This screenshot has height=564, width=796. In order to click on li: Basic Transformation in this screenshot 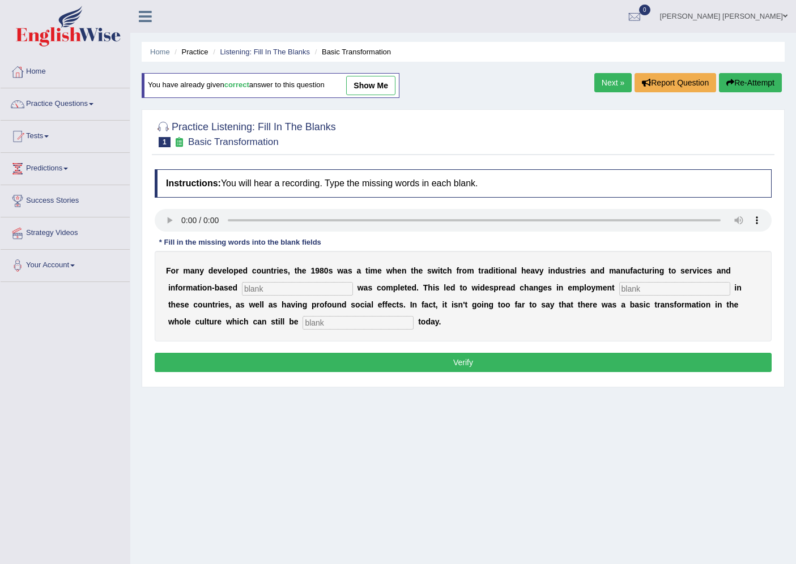, I will do `click(351, 52)`.